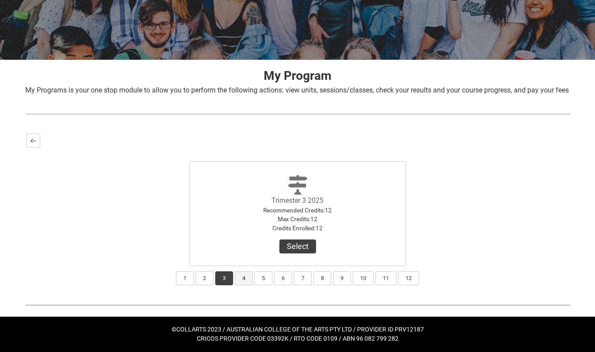  What do you see at coordinates (185, 279) in the screenshot?
I see `button: 1` at bounding box center [185, 279].